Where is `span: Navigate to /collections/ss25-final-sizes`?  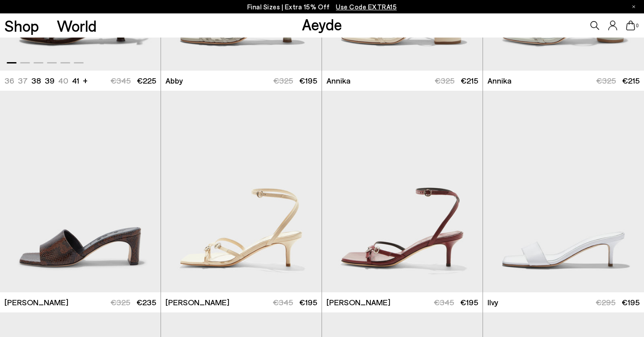 span: Navigate to /collections/ss25-final-sizes is located at coordinates (366, 7).